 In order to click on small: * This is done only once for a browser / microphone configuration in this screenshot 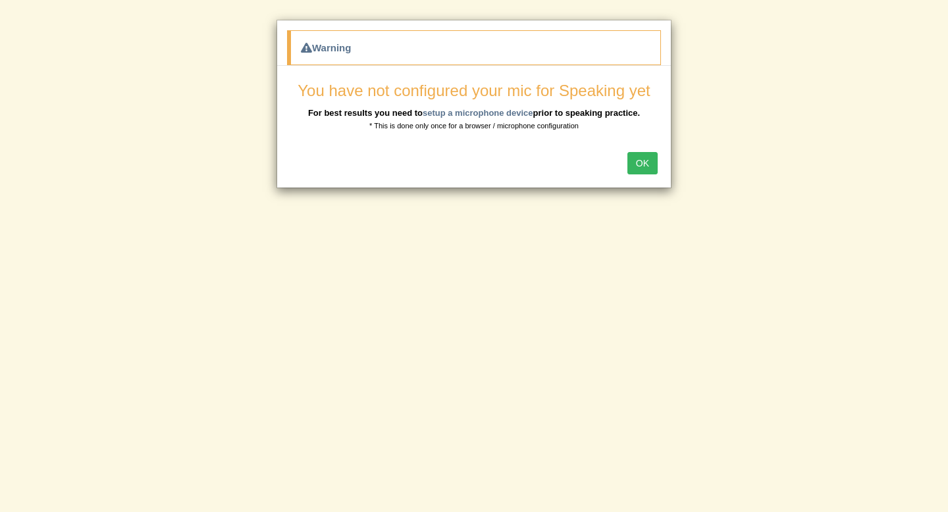, I will do `click(474, 126)`.